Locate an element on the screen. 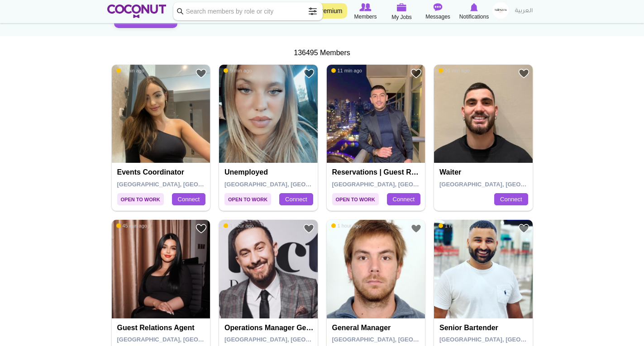  img: Messages is located at coordinates (438, 7).